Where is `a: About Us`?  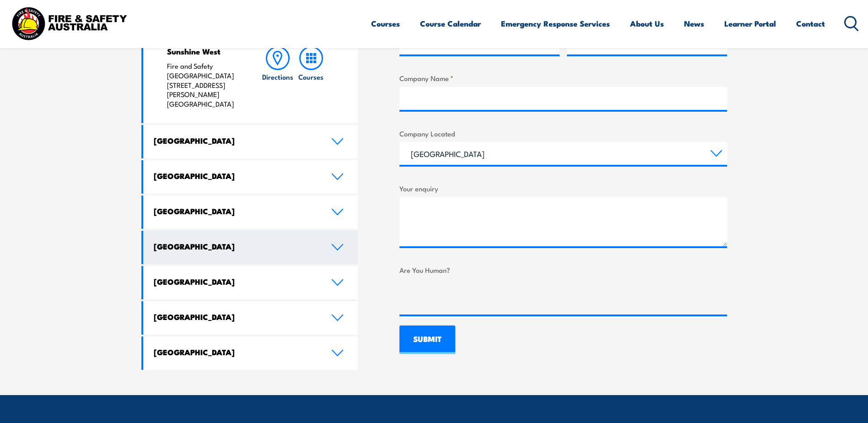 a: About Us is located at coordinates (647, 24).